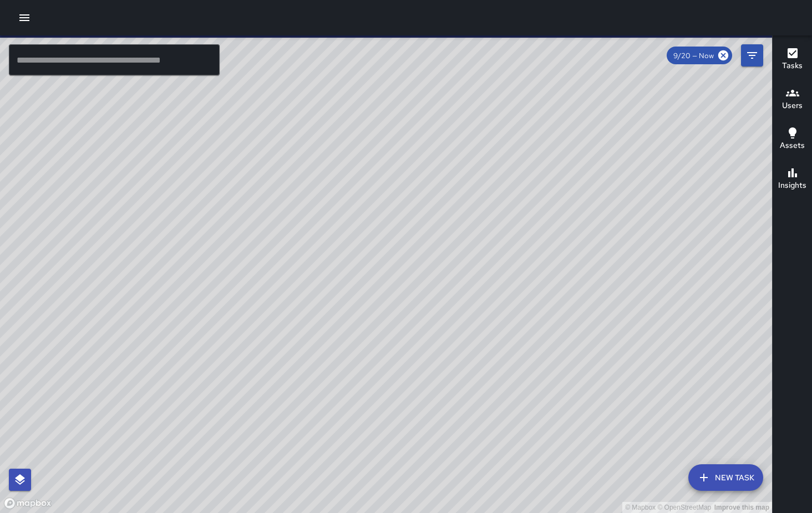 The height and width of the screenshot is (513, 812). What do you see at coordinates (792, 186) in the screenshot?
I see `h6: Insights` at bounding box center [792, 186].